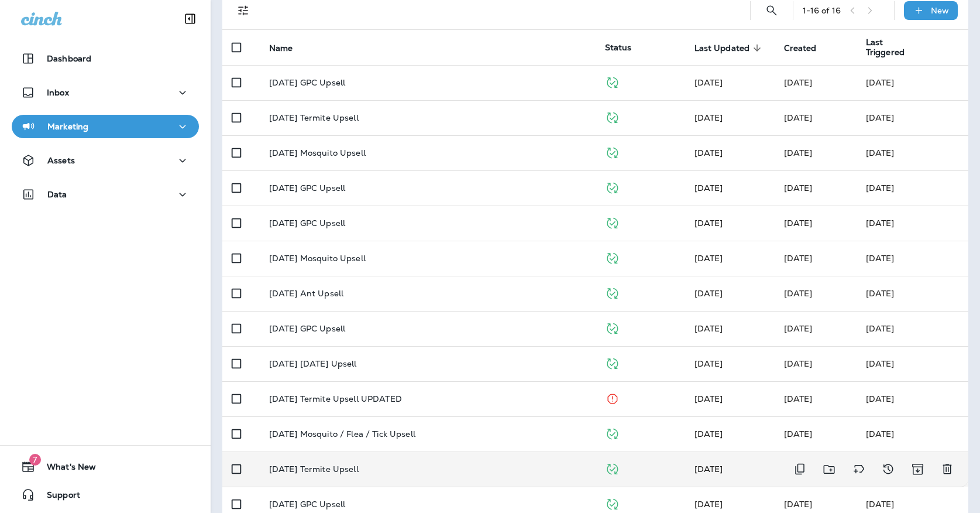 The width and height of the screenshot is (980, 513). Describe the element at coordinates (190, 18) in the screenshot. I see `button: Collapse Sidebar` at that location.